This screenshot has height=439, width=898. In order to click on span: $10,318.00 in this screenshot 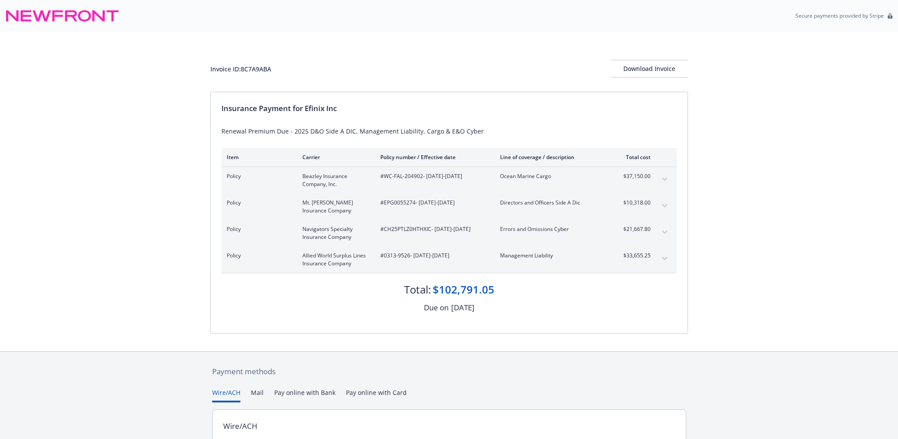, I will do `click(634, 203)`.